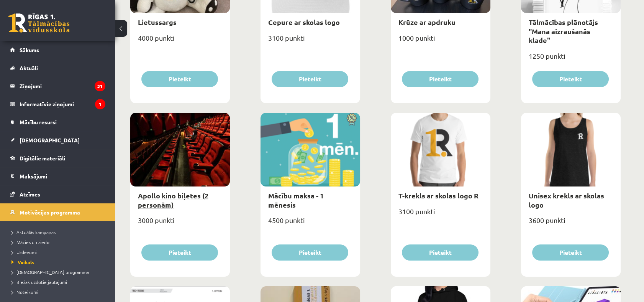 This screenshot has height=302, width=644. Describe the element at coordinates (304, 21) in the screenshot. I see `a: Cepure ar skolas logo` at that location.